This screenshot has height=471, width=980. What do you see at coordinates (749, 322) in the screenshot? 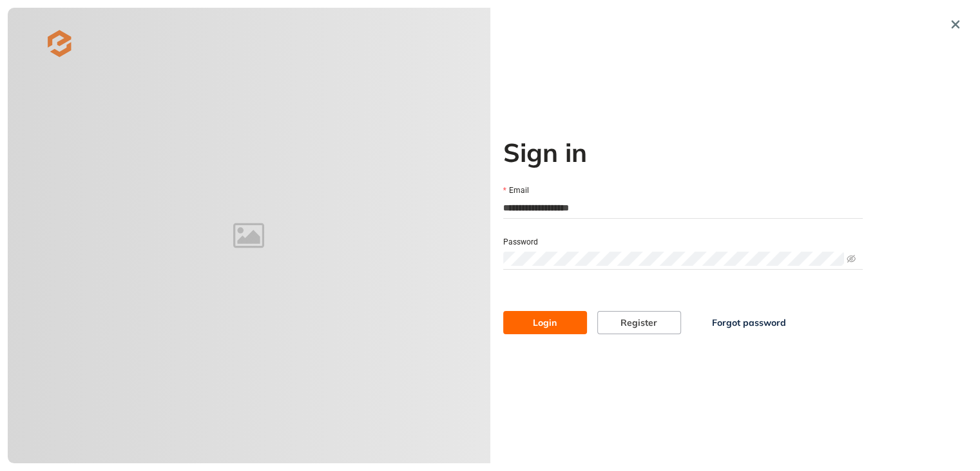
I see `button: Forgot password` at bounding box center [749, 322].